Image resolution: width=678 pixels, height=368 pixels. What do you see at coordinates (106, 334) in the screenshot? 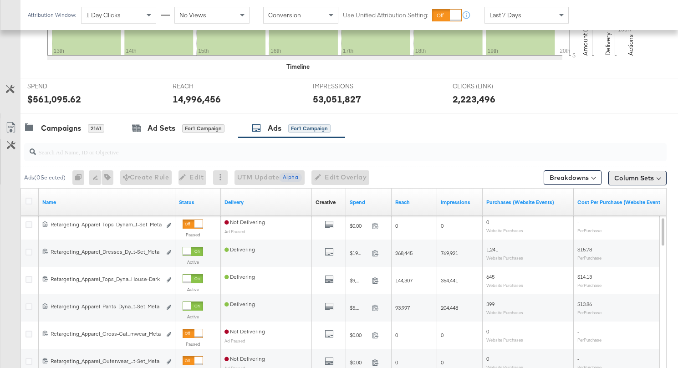
I see `div: Retargeting_Apparel_Cross-Cat...mwear_Meta` at bounding box center [106, 334].